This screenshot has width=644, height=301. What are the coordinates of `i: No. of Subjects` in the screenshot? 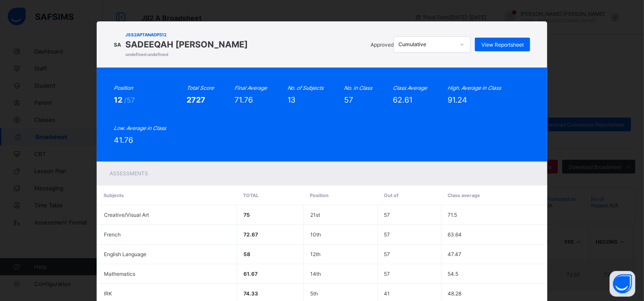 It's located at (305, 88).